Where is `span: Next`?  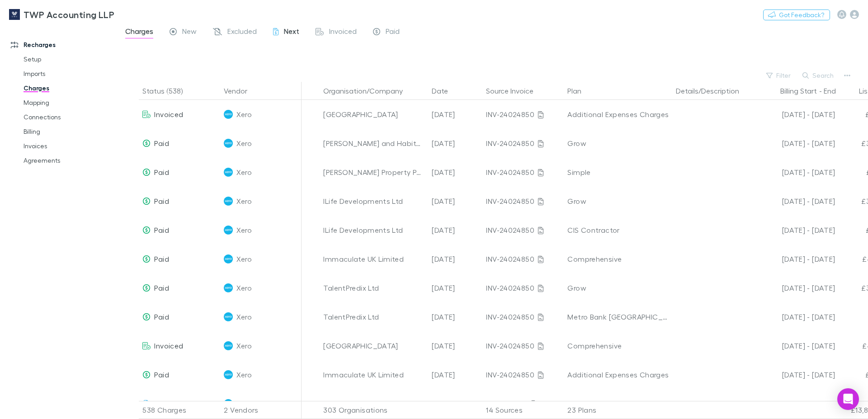
span: Next is located at coordinates (292, 32).